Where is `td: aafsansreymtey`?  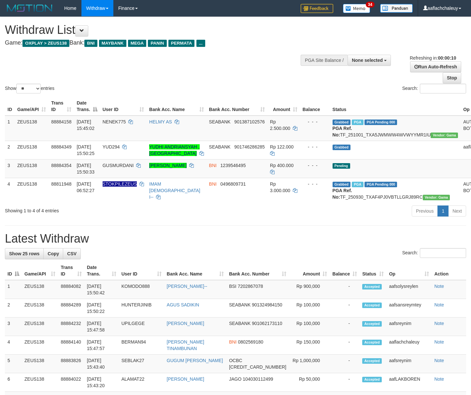 td: aafsansreymtey is located at coordinates (409, 308).